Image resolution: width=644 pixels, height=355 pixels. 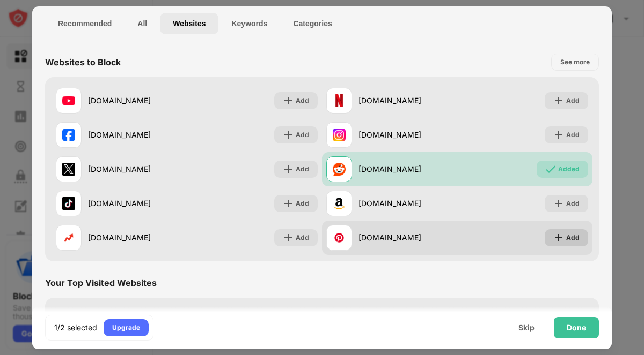 I want to click on div: Added, so click(x=568, y=169).